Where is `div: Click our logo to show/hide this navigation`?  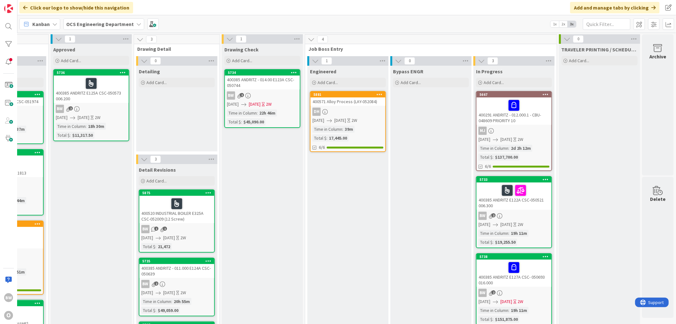 div: Click our logo to show/hide this navigation is located at coordinates (76, 8).